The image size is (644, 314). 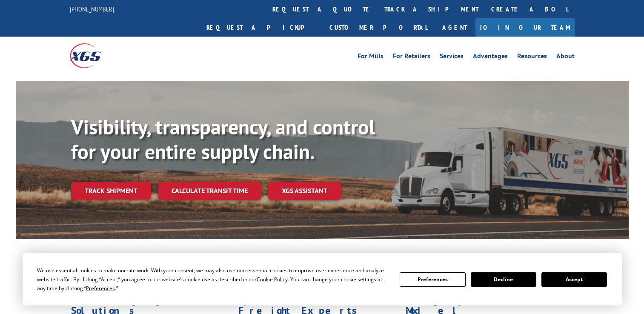 I want to click on a: For Retailers, so click(x=411, y=57).